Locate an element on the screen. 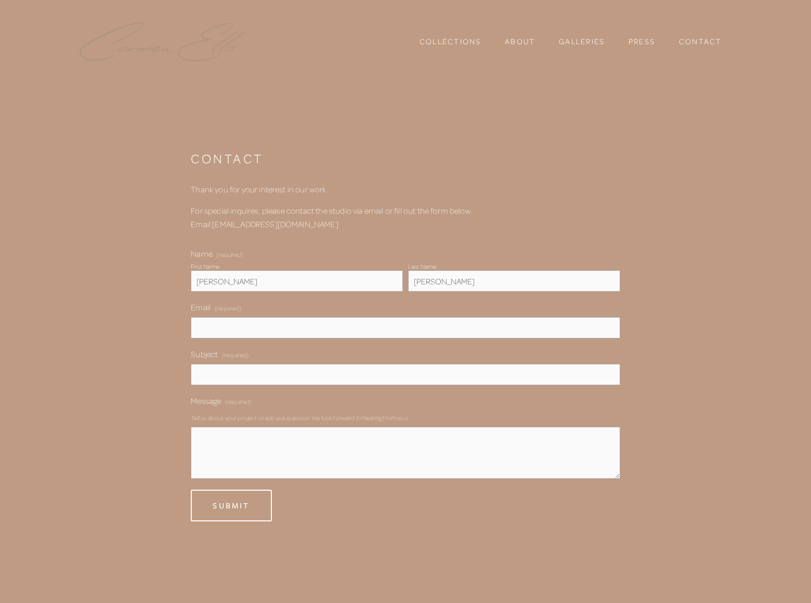  a: Collections is located at coordinates (450, 42).